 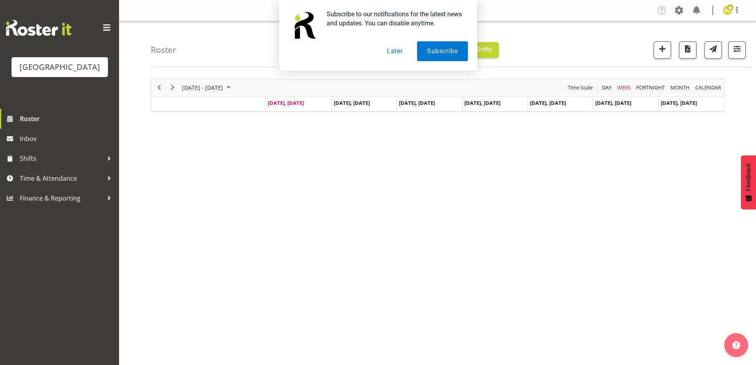 I want to click on span: Week, so click(x=624, y=87).